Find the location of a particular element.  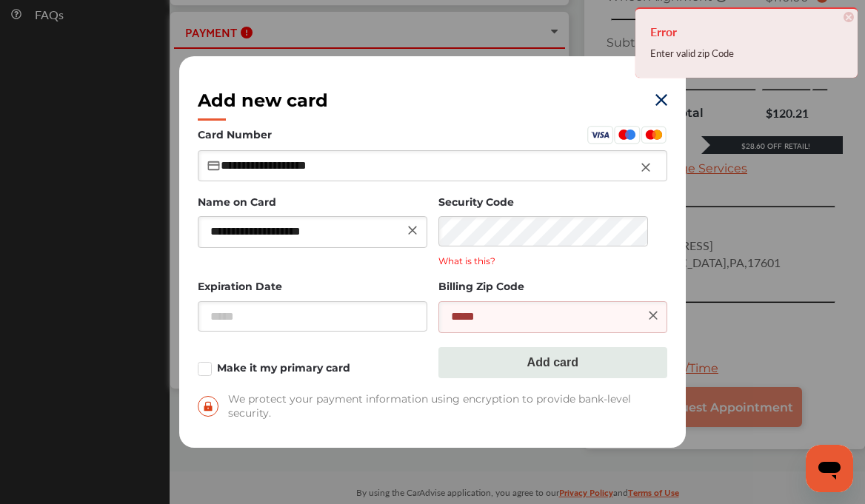

div: Enter valid zip Code is located at coordinates (747, 53).